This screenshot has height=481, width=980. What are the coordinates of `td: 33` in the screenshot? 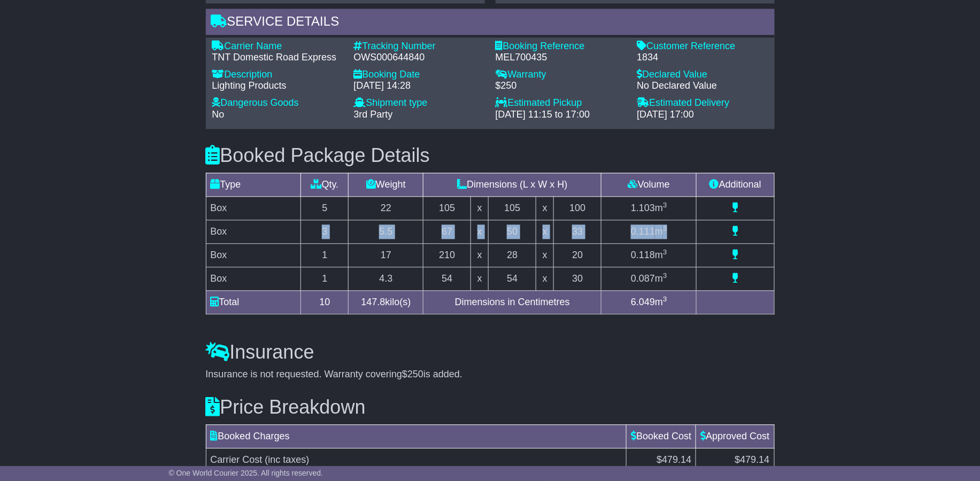 It's located at (578, 232).